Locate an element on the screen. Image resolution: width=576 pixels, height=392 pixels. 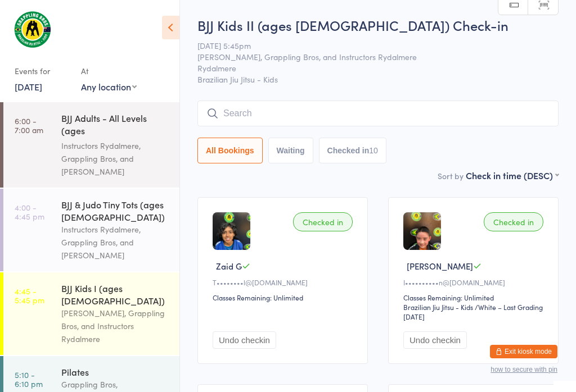
div: Brazilian Jiu Jitsu - Kids is located at coordinates (438, 307).